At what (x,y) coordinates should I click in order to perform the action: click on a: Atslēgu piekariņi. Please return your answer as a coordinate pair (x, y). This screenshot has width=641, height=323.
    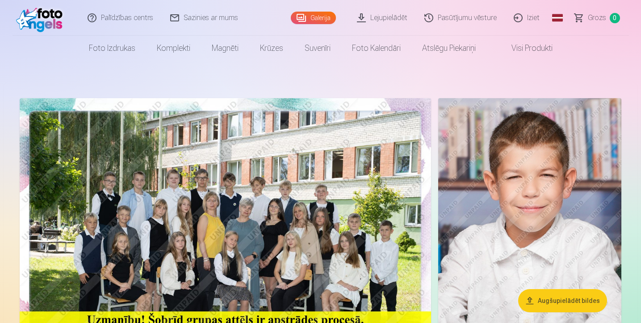
    Looking at the image, I should click on (449, 48).